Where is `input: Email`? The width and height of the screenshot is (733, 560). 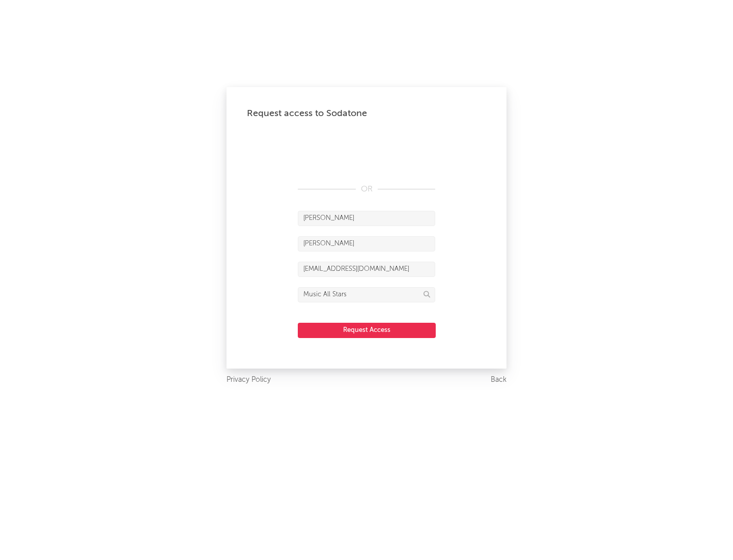 input: Email is located at coordinates (366, 269).